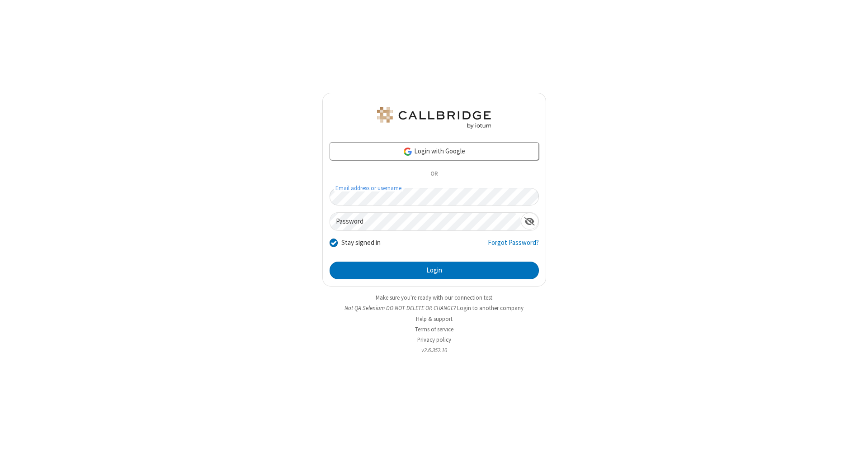 The image size is (868, 454). I want to click on a: Login with Google, so click(434, 151).